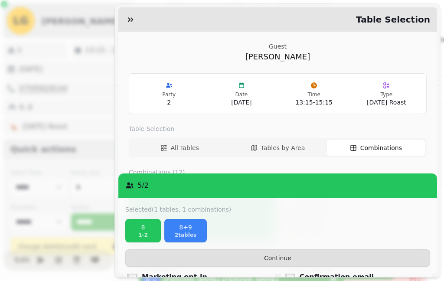  I want to click on p: 2 tables, so click(186, 235).